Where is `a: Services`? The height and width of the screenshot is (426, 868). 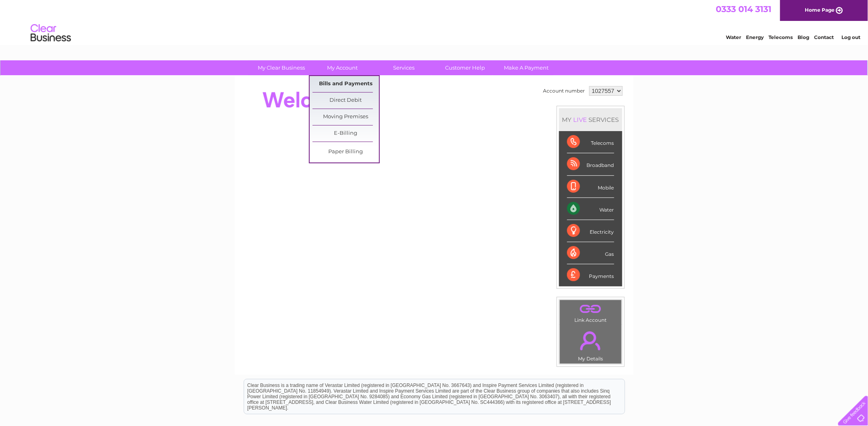 a: Services is located at coordinates (404, 67).